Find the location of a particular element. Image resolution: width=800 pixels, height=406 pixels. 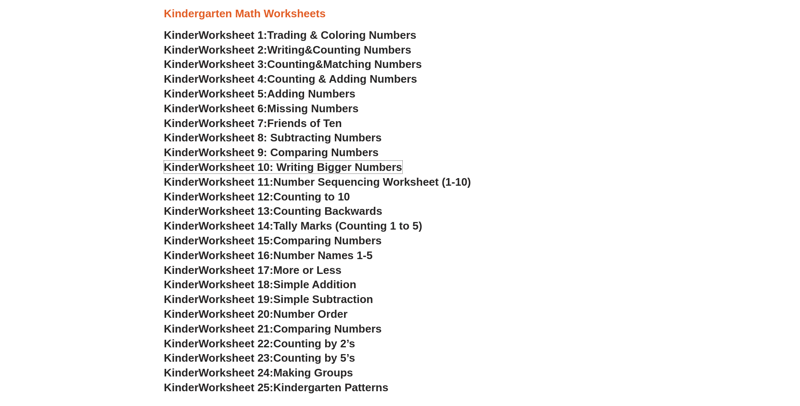

span: Worksheet 13: is located at coordinates (236, 211).